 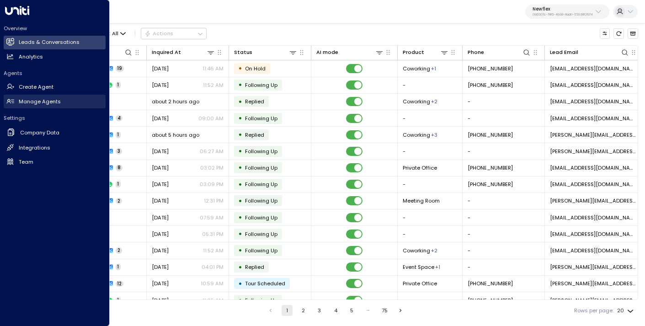 I want to click on p: 03:09 PM, so click(x=212, y=184).